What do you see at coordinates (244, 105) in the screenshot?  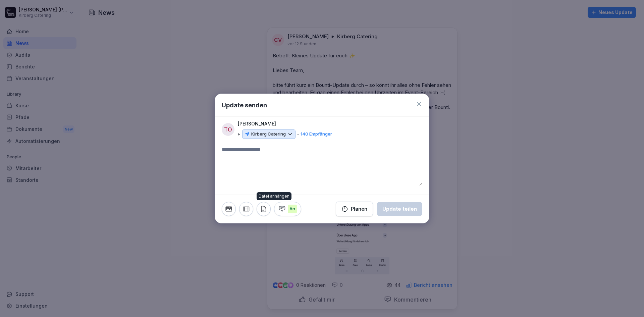 I see `h1: Update senden` at bounding box center [244, 105].